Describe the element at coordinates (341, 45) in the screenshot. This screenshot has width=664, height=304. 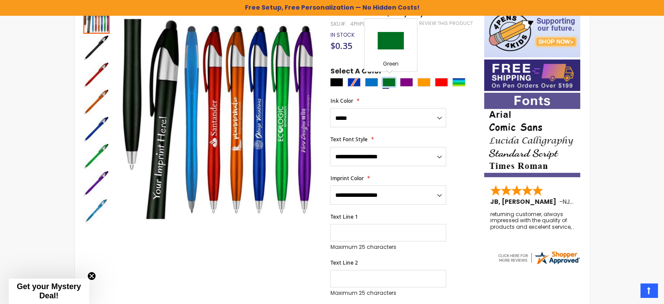
I see `span: $0.35` at that location.